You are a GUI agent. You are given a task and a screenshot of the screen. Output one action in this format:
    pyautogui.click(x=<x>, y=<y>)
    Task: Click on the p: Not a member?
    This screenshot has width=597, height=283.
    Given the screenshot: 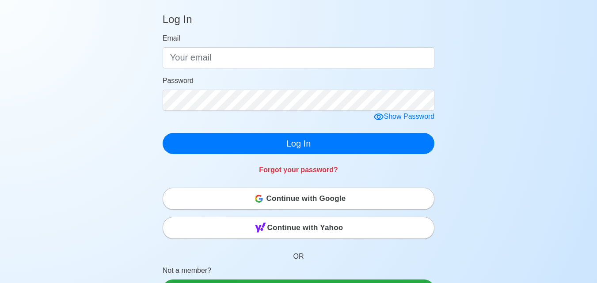 What is the action you would take?
    pyautogui.click(x=299, y=273)
    